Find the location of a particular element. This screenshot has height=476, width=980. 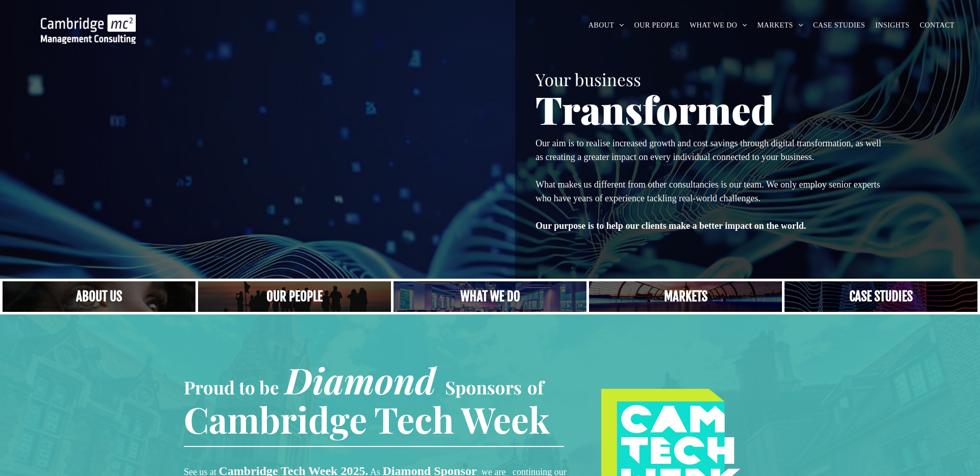

img: Go to Homepage is located at coordinates (89, 29).